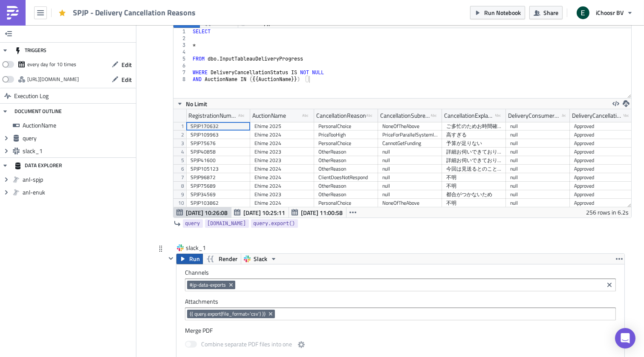  Describe the element at coordinates (219, 169) in the screenshot. I see `div: SPJP105123` at that location.